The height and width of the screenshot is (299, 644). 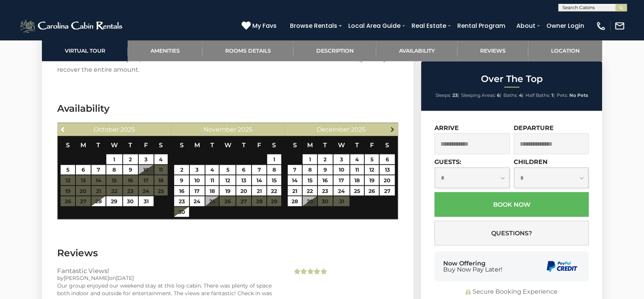 I want to click on img: White-1-2.png, so click(x=71, y=26).